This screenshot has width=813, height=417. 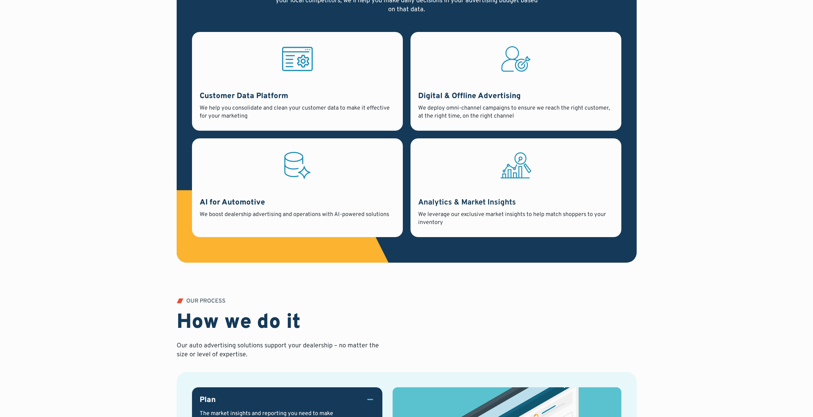 I want to click on strong: Analytics & Market Insights, so click(x=467, y=203).